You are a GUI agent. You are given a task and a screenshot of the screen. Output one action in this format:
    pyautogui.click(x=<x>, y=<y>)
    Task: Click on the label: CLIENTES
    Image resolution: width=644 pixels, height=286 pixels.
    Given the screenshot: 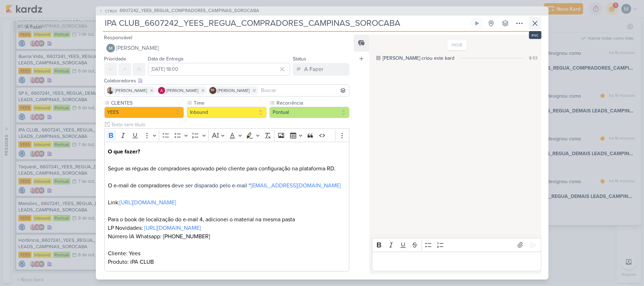 What is the action you would take?
    pyautogui.click(x=148, y=103)
    